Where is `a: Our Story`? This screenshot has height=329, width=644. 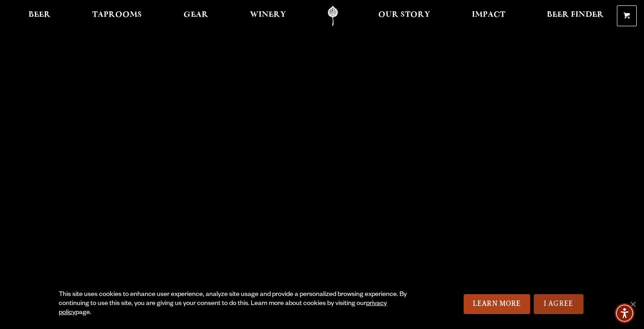
a: Our Story is located at coordinates (404, 16).